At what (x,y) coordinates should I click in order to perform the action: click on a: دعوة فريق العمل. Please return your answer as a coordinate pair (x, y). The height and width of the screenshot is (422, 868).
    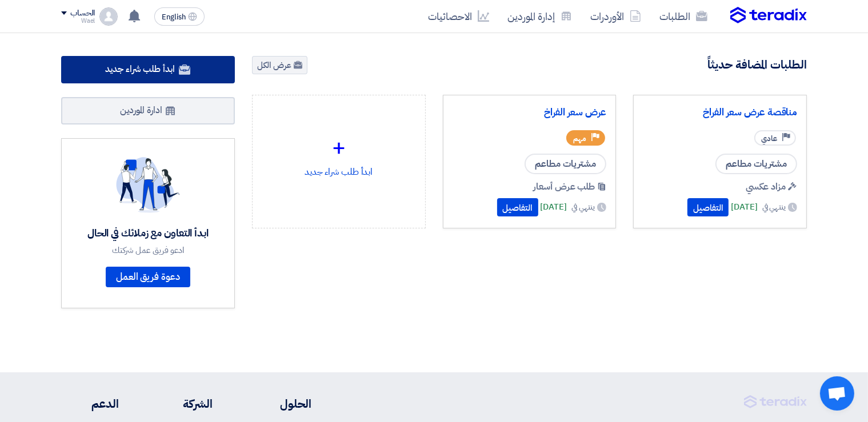
    Looking at the image, I should click on (148, 277).